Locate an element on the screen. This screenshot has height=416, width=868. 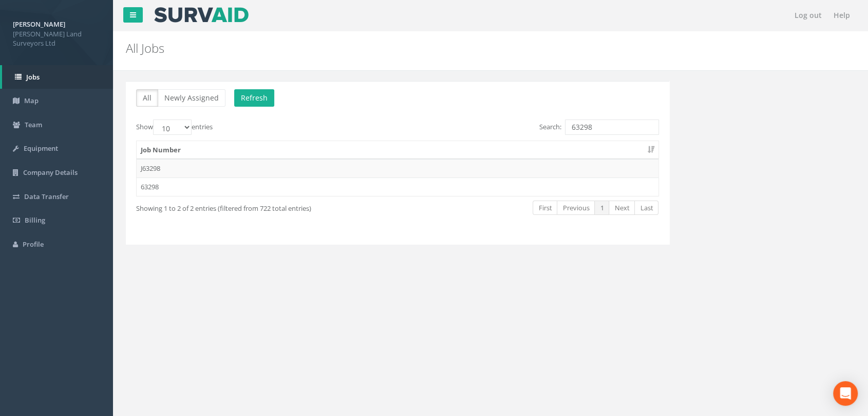
span: Equipment is located at coordinates (41, 148).